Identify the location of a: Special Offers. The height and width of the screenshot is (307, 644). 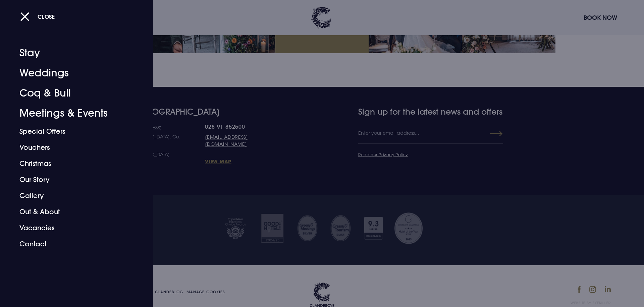
(72, 131).